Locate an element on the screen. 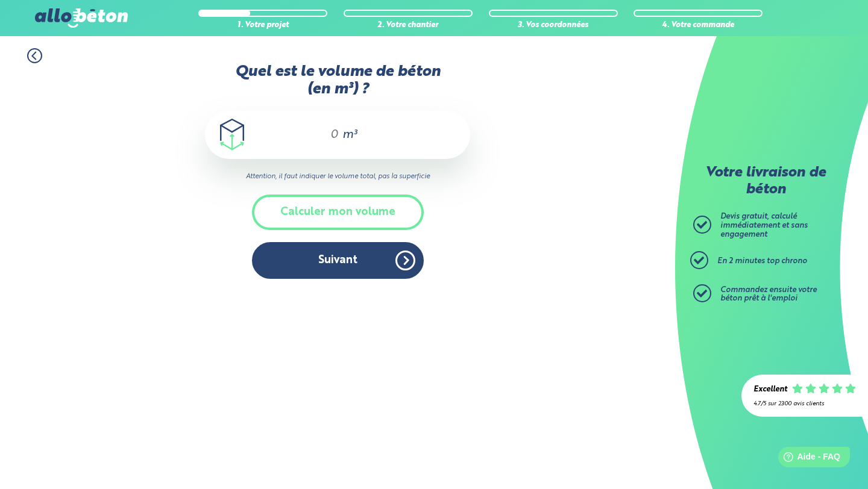 This screenshot has width=868, height=489. input: 0 is located at coordinates (329, 134).